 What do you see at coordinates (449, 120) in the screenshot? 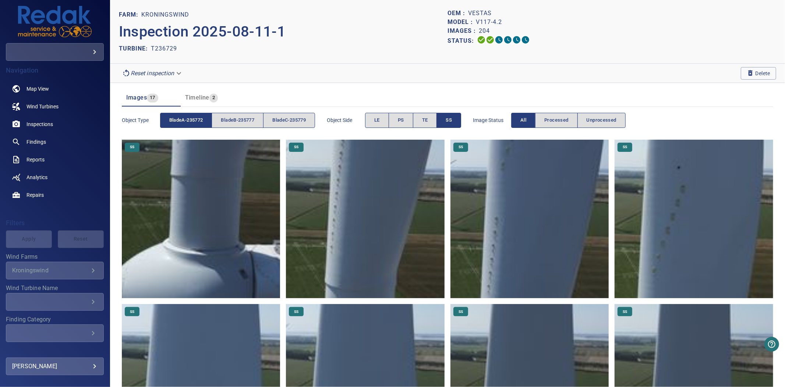
I see `button: SS` at bounding box center [449, 120].